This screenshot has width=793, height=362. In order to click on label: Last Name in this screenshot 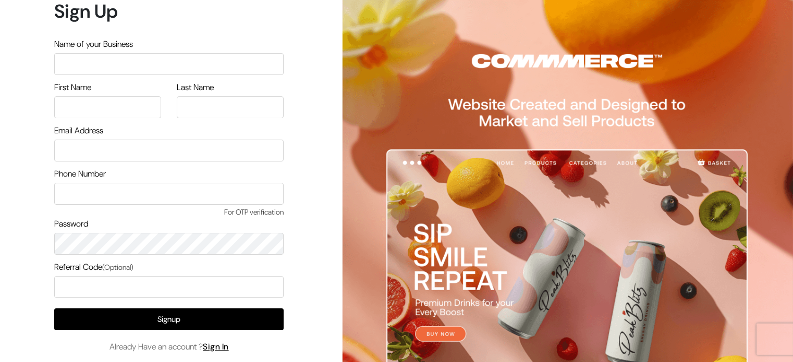, I will do `click(195, 88)`.